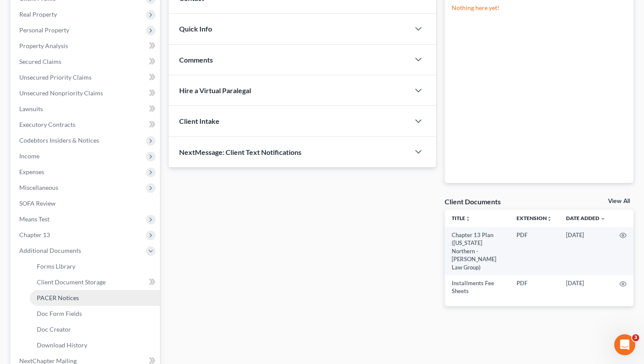 This screenshot has width=644, height=364. I want to click on span: Quick Info, so click(195, 29).